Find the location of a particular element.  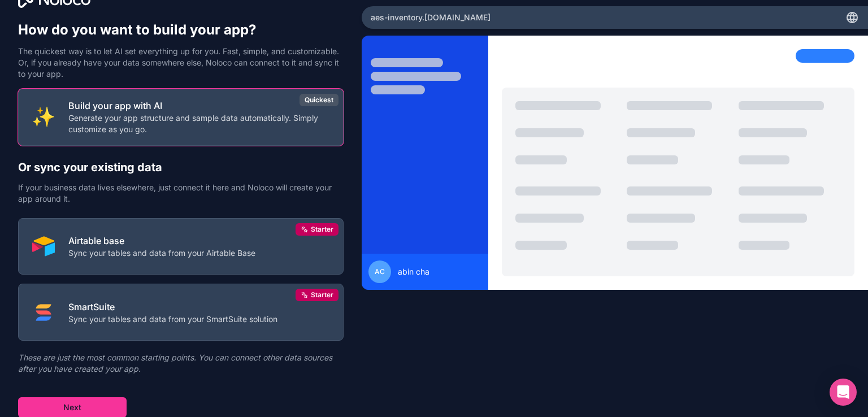

img: SMART_SUITE is located at coordinates (44, 313).